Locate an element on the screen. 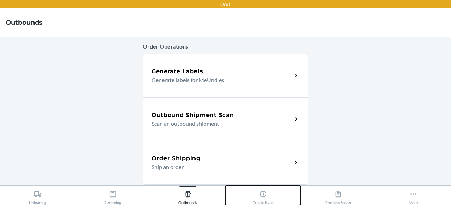 The height and width of the screenshot is (206, 451). button: Outbounds is located at coordinates (188, 195).